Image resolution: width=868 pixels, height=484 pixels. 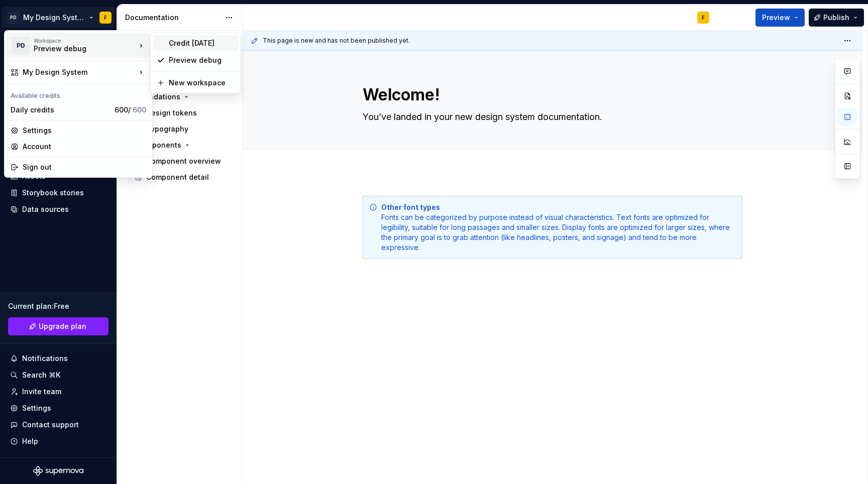 I want to click on div: PD, so click(x=21, y=46).